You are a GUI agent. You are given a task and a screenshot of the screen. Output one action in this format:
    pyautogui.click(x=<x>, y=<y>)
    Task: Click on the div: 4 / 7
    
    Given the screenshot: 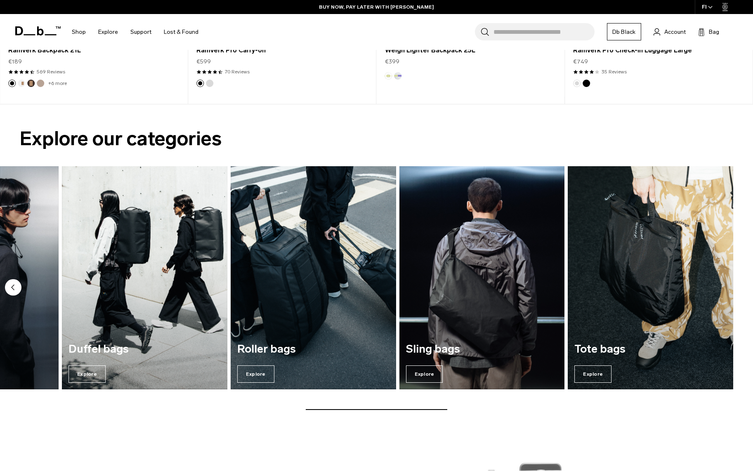 What is the action you would take?
    pyautogui.click(x=144, y=278)
    